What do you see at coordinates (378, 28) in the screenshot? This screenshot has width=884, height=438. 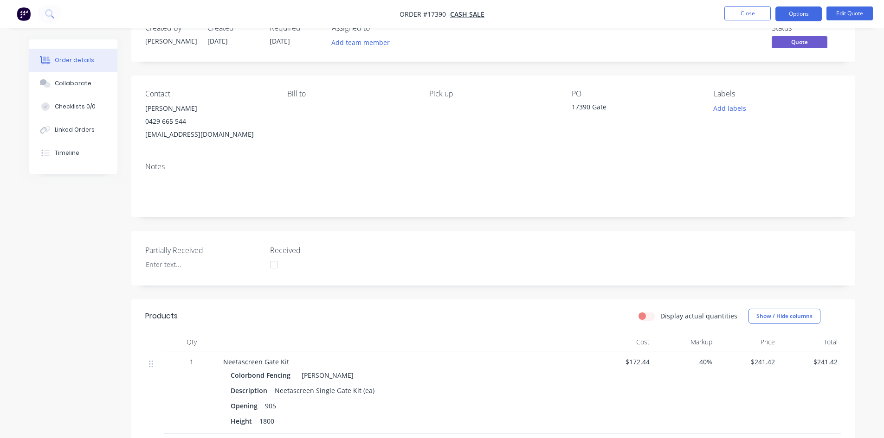 I see `div: Assigned to` at bounding box center [378, 28].